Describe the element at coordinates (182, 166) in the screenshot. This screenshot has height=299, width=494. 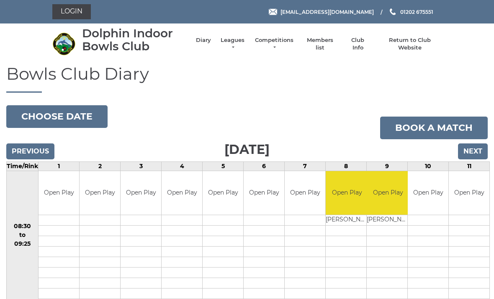
I see `td: 4` at that location.